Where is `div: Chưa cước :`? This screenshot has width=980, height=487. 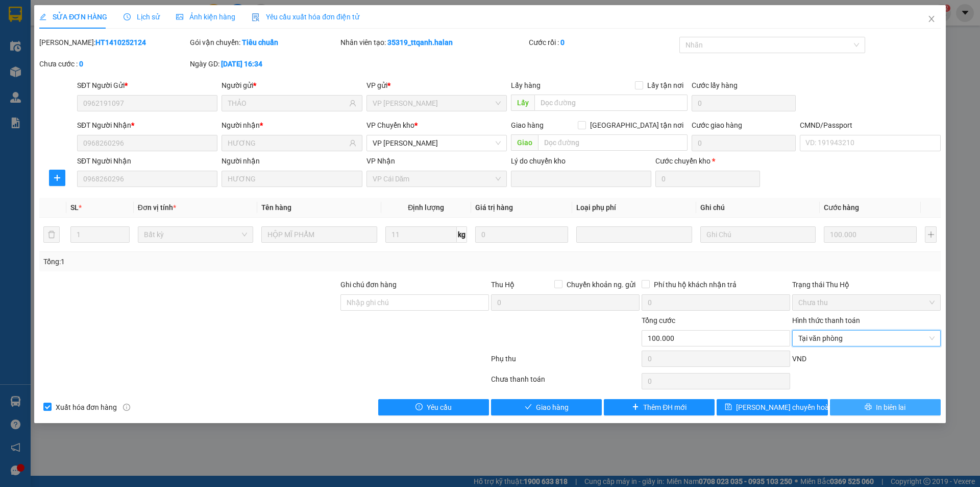 div: Chưa cước : is located at coordinates (113, 64).